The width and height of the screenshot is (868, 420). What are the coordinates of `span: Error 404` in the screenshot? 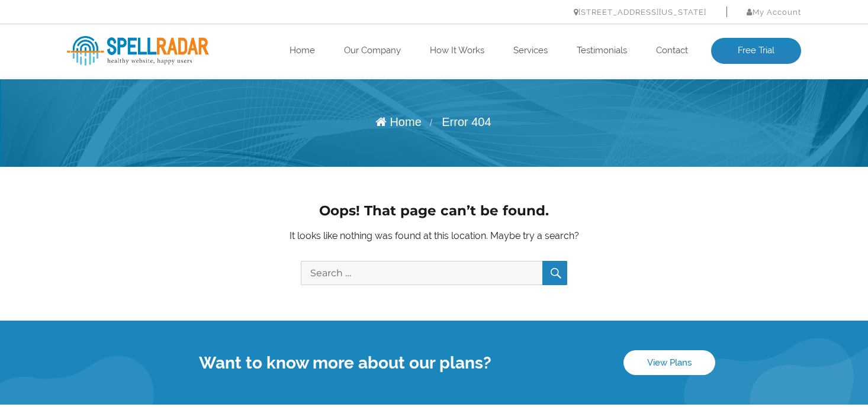 It's located at (466, 122).